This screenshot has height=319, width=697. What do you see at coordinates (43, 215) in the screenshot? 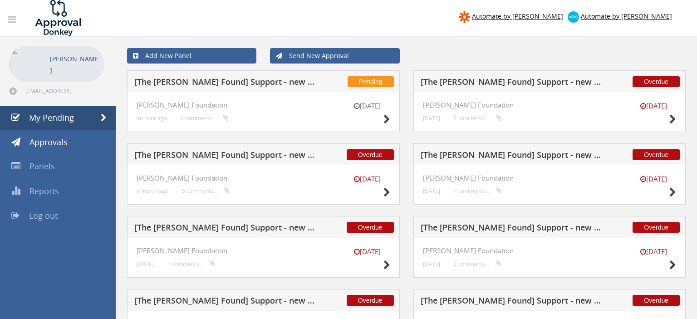
I see `span: Log out` at bounding box center [43, 215].